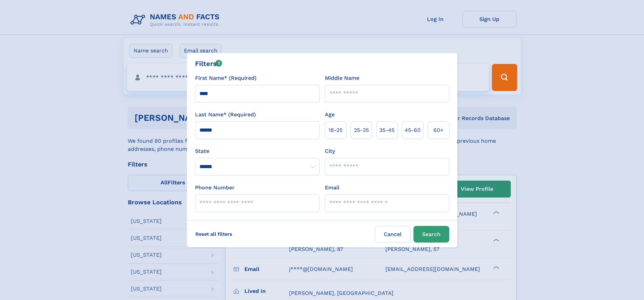  What do you see at coordinates (225, 115) in the screenshot?
I see `label: Last Name* (Required)` at bounding box center [225, 115].